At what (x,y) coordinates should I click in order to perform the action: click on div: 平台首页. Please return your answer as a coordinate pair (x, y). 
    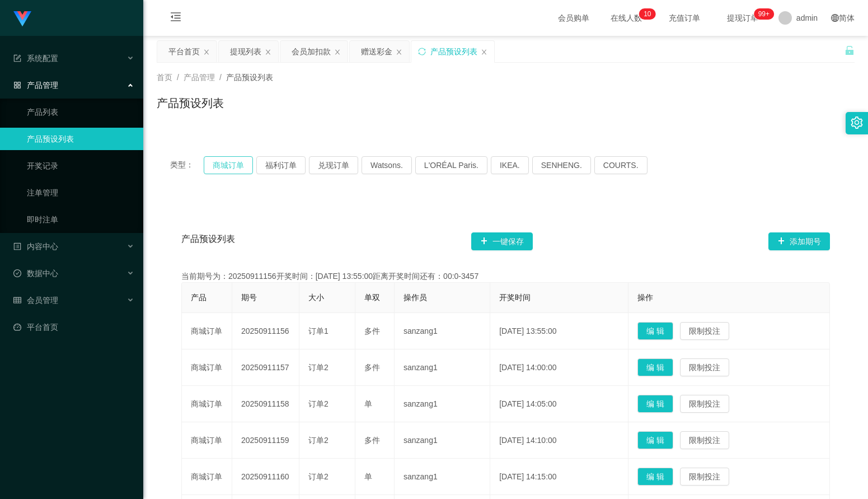
    Looking at the image, I should click on (184, 51).